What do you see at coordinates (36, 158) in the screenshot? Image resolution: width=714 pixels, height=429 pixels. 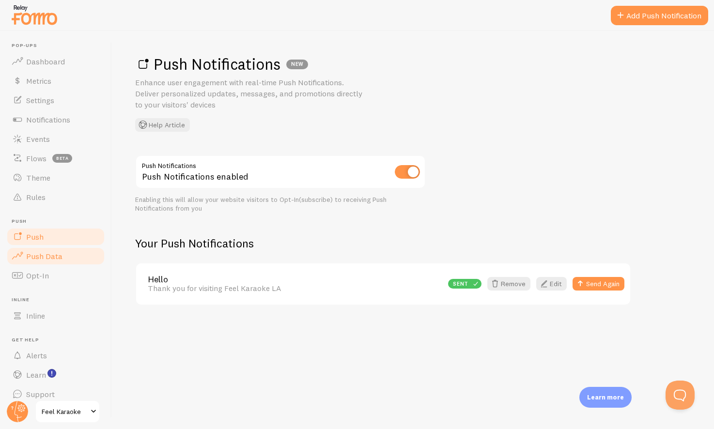 I see `span: Flows` at bounding box center [36, 158].